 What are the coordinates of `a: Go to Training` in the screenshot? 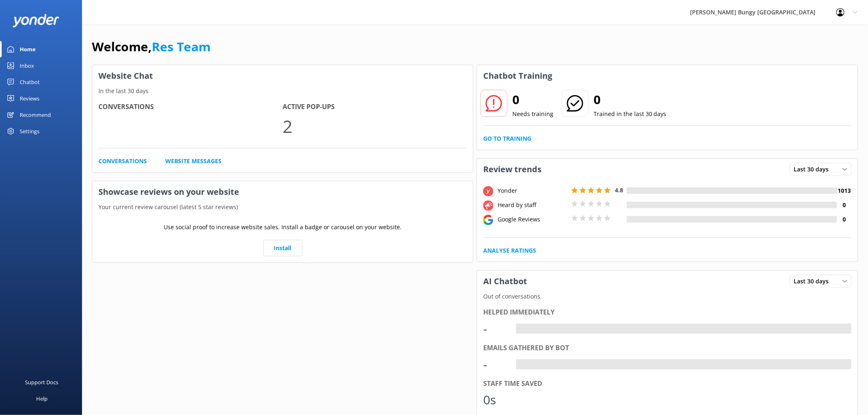 It's located at (507, 139).